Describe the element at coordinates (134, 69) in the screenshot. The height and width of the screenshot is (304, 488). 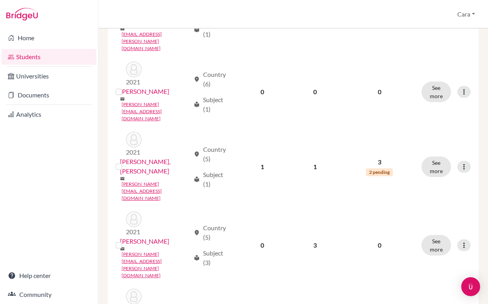
I see `img: Martinez, Juan Sebastian` at that location.